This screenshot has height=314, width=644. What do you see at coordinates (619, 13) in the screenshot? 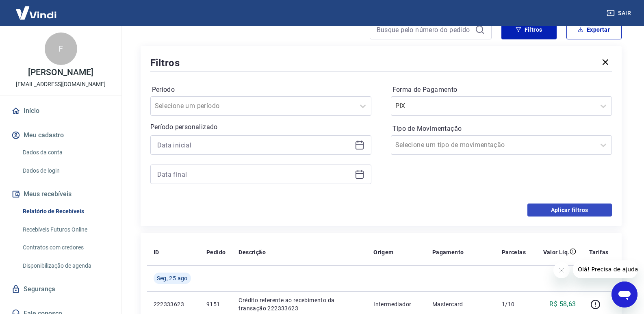
I see `button: Sair` at bounding box center [619, 13].